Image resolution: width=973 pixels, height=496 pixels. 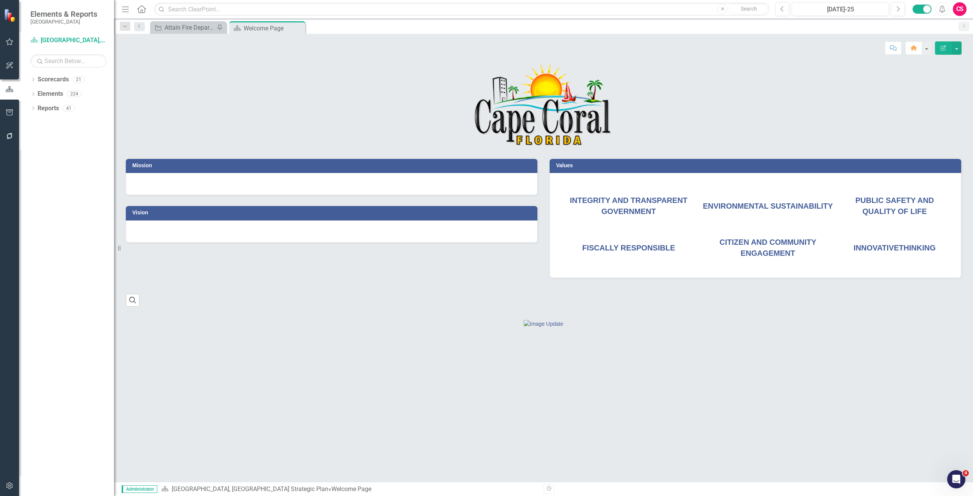 I want to click on input: Search ClearPoint..., so click(x=462, y=9).